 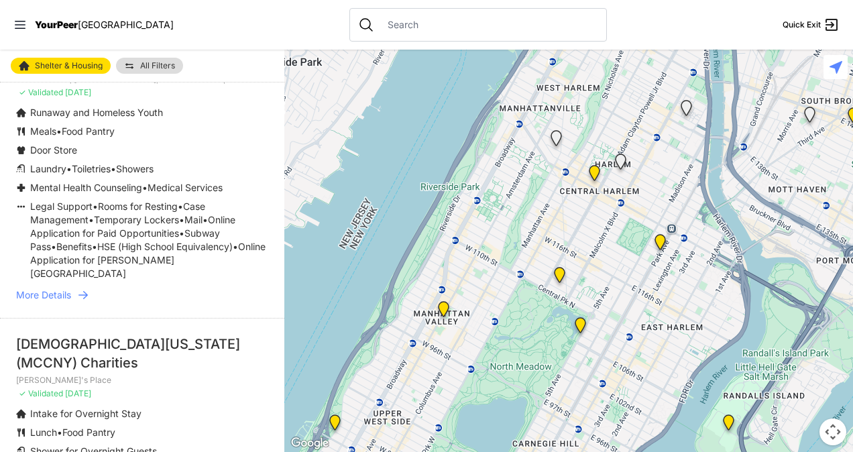 What do you see at coordinates (61, 206) in the screenshot?
I see `span: Legal Support` at bounding box center [61, 206].